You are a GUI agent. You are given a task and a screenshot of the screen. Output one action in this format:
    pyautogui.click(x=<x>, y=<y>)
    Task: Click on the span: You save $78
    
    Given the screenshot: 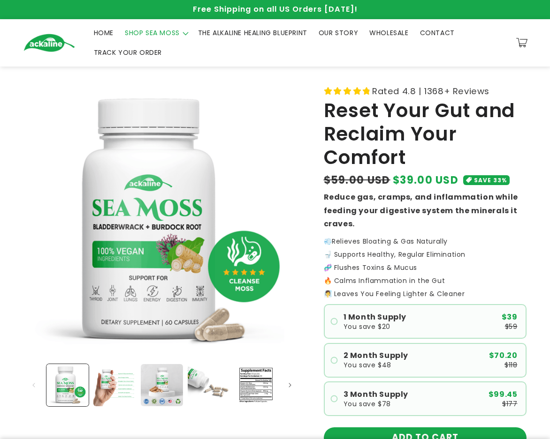 What is the action you would take?
    pyautogui.click(x=367, y=404)
    